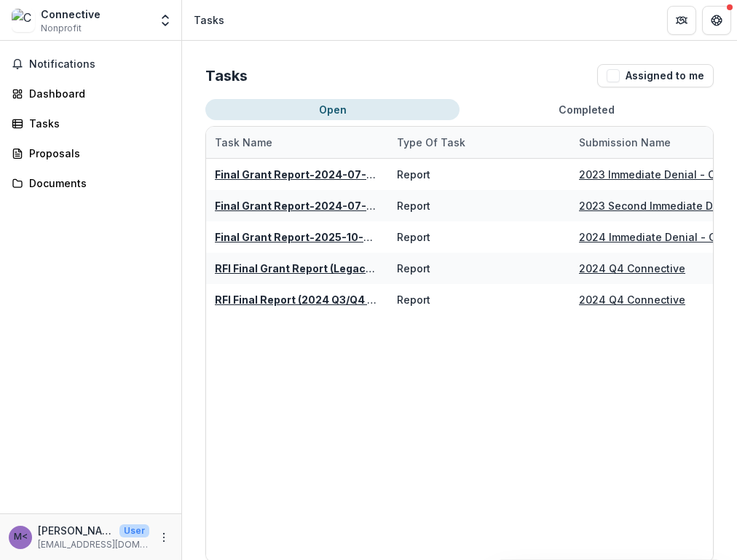 Image resolution: width=737 pixels, height=560 pixels. I want to click on h2: Tasks, so click(226, 76).